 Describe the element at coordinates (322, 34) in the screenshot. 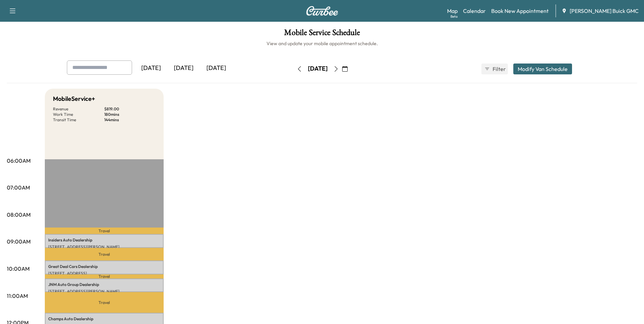

I see `h1: Mobile Service Schedule` at that location.